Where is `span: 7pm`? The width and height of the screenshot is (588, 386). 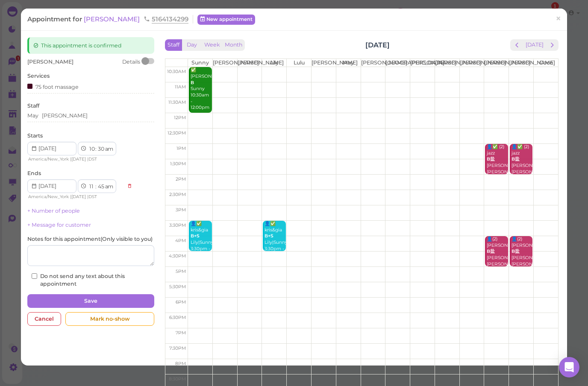 span: 7pm is located at coordinates (181, 333).